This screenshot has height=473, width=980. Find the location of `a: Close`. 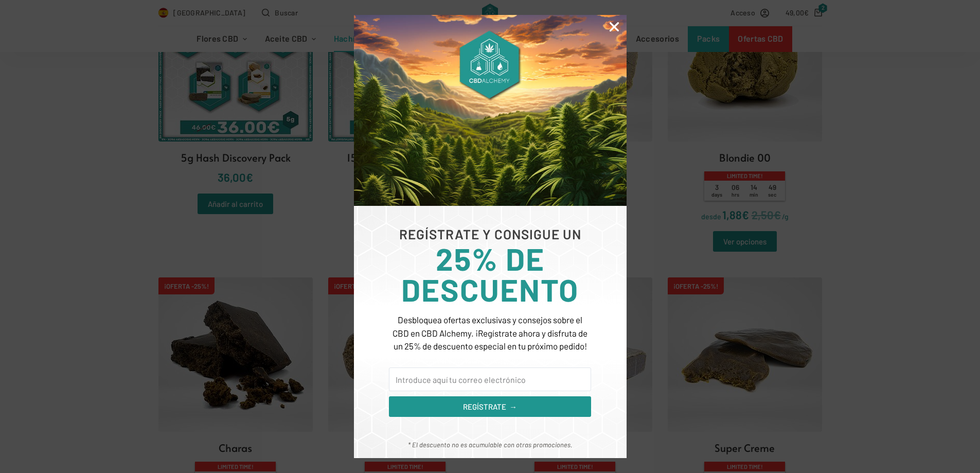

a: Close is located at coordinates (614, 26).